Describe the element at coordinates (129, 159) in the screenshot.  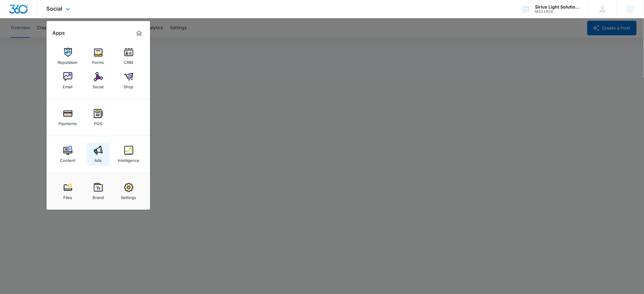
I see `div: Intelligence` at that location.